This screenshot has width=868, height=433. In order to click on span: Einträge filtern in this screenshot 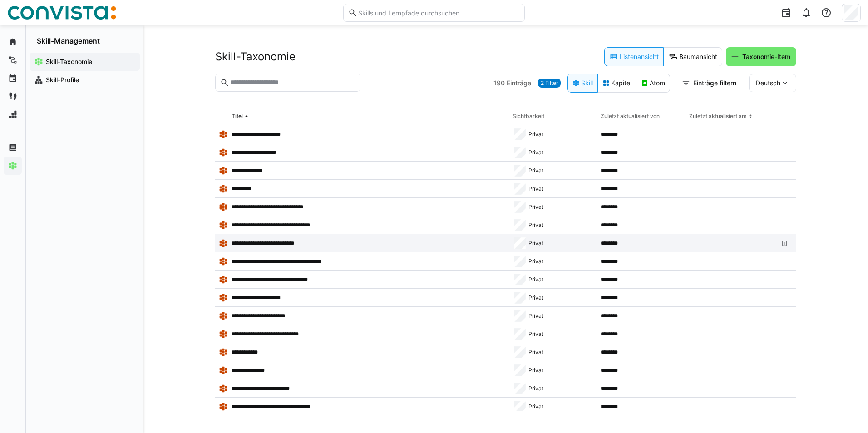, I will do `click(714, 83)`.